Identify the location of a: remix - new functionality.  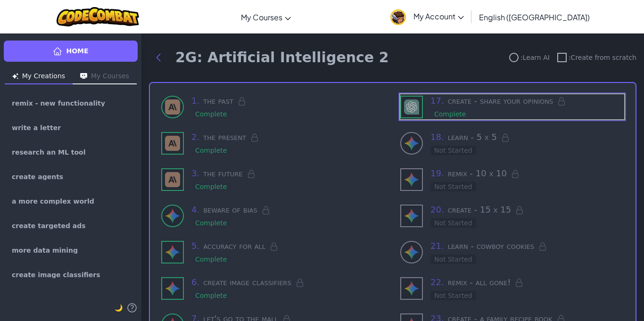
(71, 103).